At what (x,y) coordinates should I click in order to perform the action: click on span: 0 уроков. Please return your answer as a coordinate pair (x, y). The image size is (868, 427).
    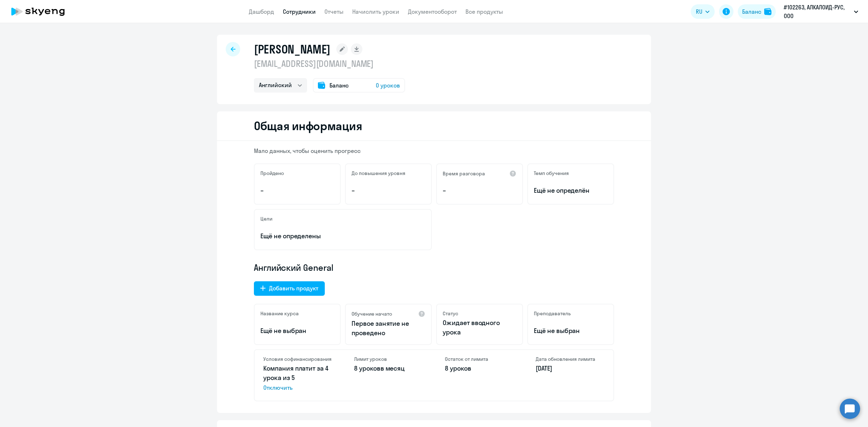
    Looking at the image, I should click on (388, 85).